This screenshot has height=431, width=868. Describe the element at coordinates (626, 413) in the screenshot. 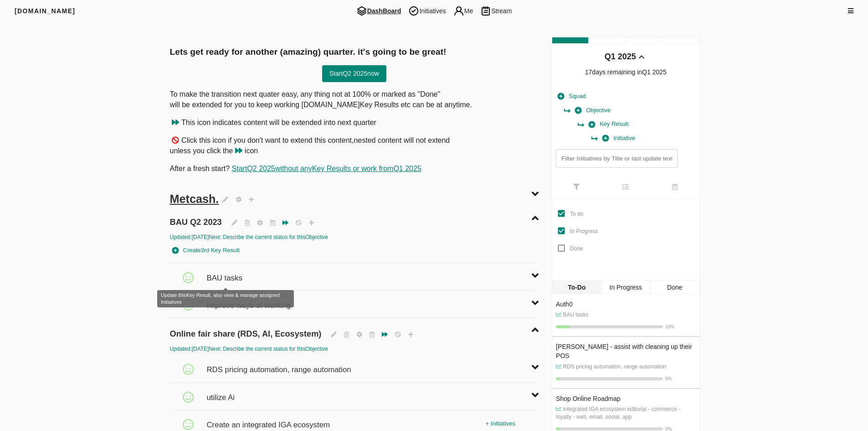

I see `p: Integrated IGA ecosystem editorial - commerce - loyalty - web, email, social, app` at that location.